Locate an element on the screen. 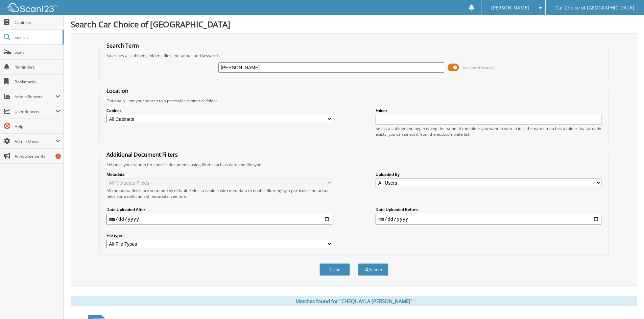 Image resolution: width=644 pixels, height=319 pixels. span: Reminders is located at coordinates (37, 67).